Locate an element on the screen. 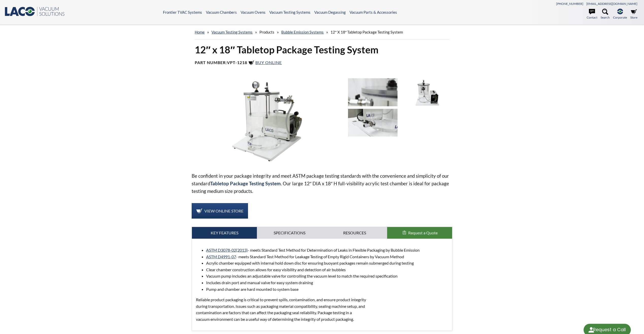 This screenshot has width=644, height=334. span: Corporate is located at coordinates (620, 17).